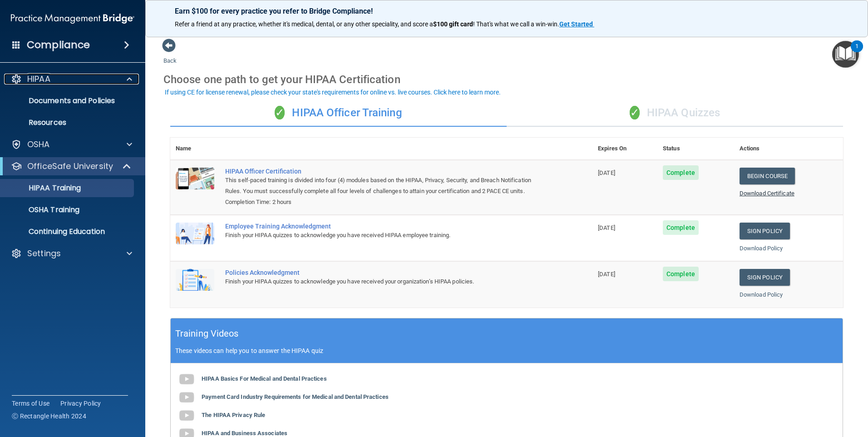 This screenshot has height=437, width=868. I want to click on b: HIPAA and Business Associates, so click(244, 433).